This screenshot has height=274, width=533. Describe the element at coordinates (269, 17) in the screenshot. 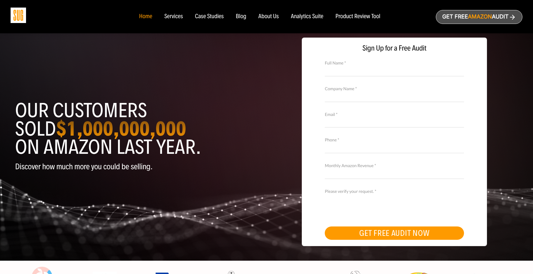

I see `div: About Us` at that location.